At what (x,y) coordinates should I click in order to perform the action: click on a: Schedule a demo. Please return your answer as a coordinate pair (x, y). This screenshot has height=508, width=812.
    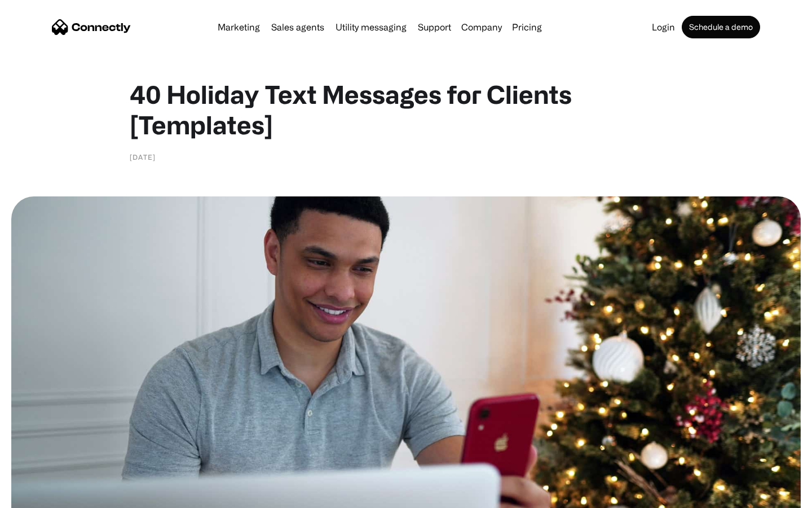
    Looking at the image, I should click on (721, 27).